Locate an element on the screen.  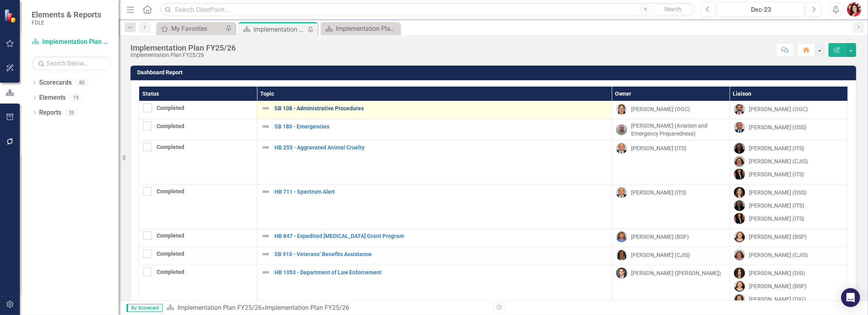
div: Open Intercom Messenger is located at coordinates (851, 298).